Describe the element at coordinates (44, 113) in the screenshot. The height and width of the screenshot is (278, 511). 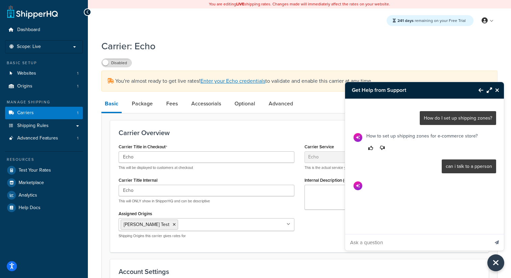
I see `li: Carriers` at that location.